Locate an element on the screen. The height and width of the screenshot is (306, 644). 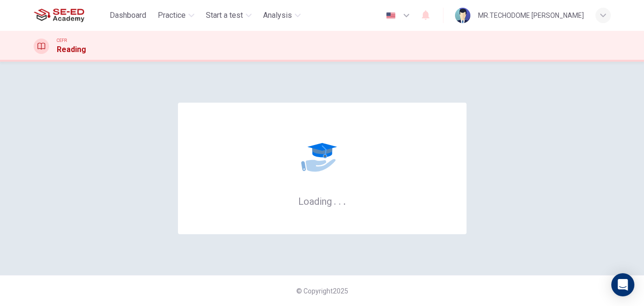
h6: Loading is located at coordinates (322, 201).